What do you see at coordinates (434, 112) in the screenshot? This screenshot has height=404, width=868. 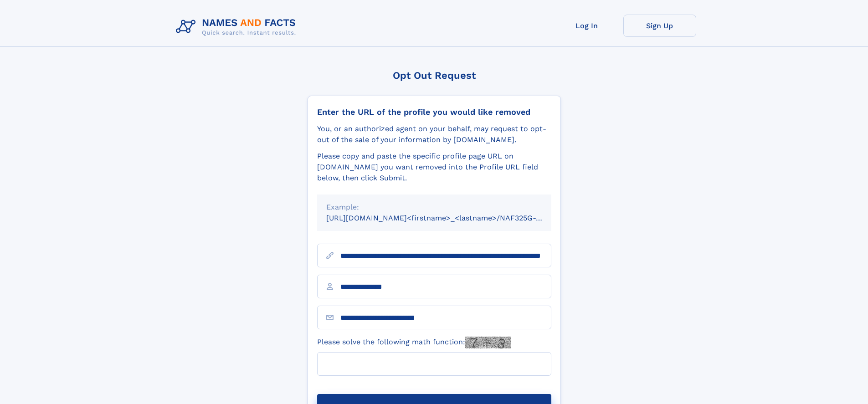 I see `div: Enter the URL of the profile you would like removed` at bounding box center [434, 112].